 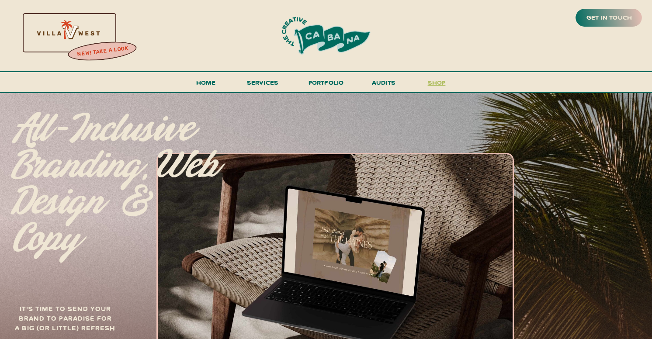 What do you see at coordinates (206, 85) in the screenshot?
I see `a: Home` at bounding box center [206, 85].